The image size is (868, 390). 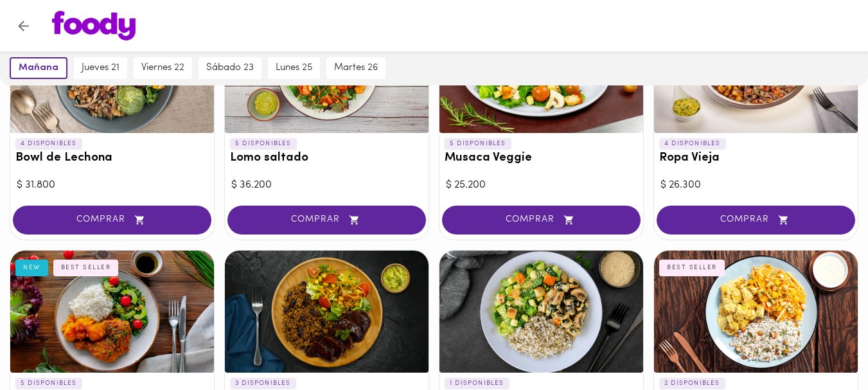 What do you see at coordinates (294, 68) in the screenshot?
I see `span: lunes 25` at bounding box center [294, 68].